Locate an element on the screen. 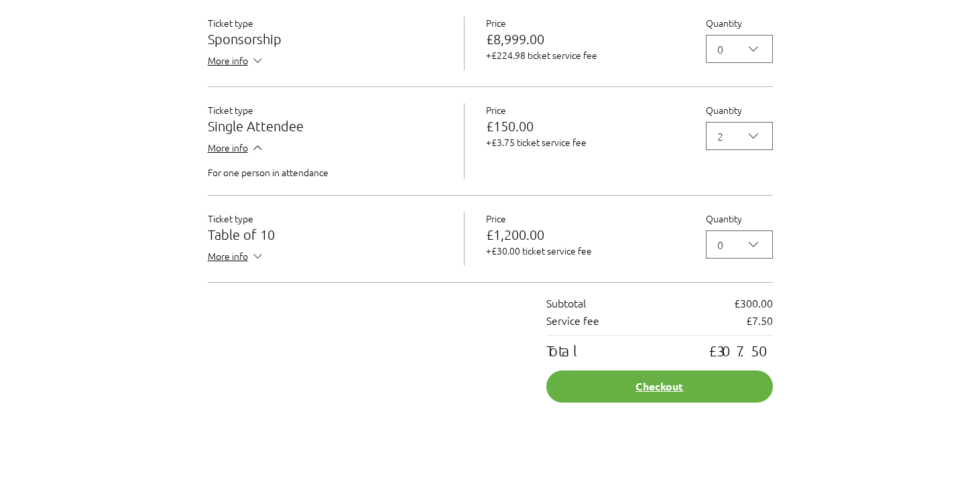  p: For one person in attendance is located at coordinates (325, 172).